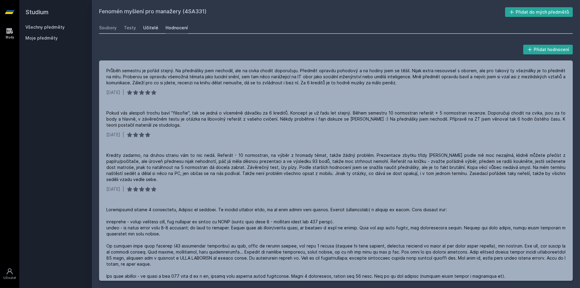  I want to click on div: Uživatel, so click(10, 278).